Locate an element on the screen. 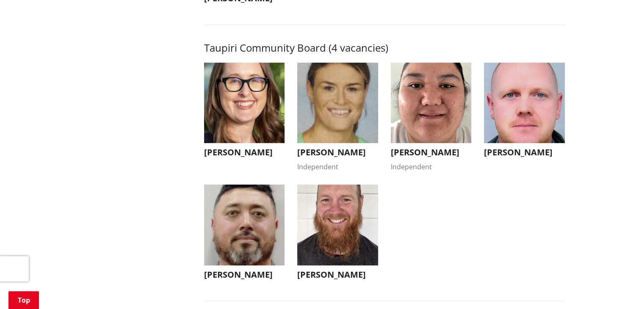 This screenshot has height=309, width=644. img: WO-B-TP__LOVELL_R__62hwf is located at coordinates (337, 103).